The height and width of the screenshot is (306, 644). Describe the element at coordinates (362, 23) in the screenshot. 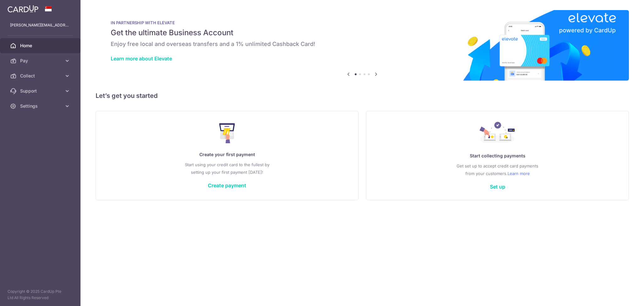

I see `p: IN PARTNERSHIP WITH ELEVATE` at that location.